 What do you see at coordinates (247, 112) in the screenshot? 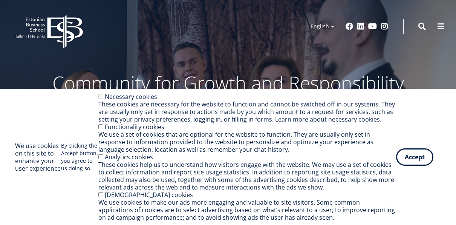
I see `div: These cookies are necessary for the website to function and cannot be switched off in our systems...` at bounding box center [247, 112].